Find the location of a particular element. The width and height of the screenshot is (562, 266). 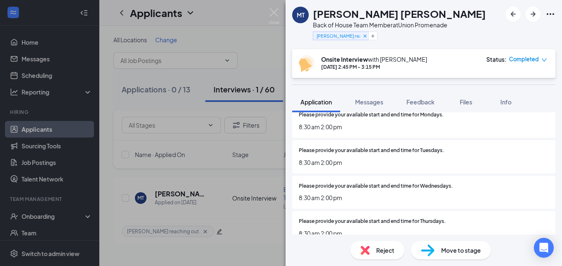

span: Please provide your available start and end time for Wednesdays. is located at coordinates (376, 186).